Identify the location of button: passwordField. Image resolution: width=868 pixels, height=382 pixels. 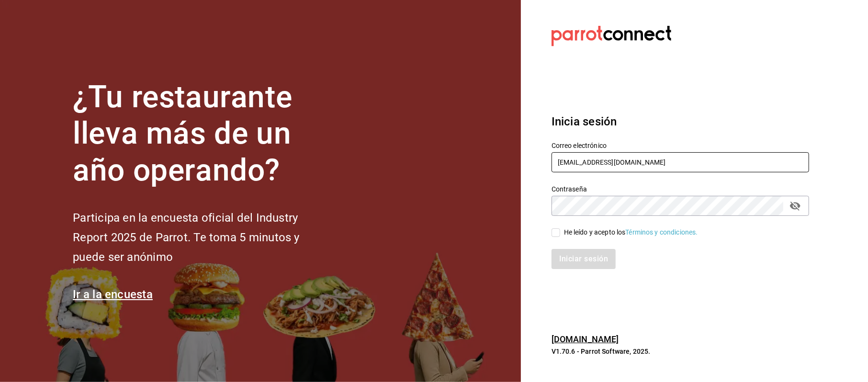
(796, 206).